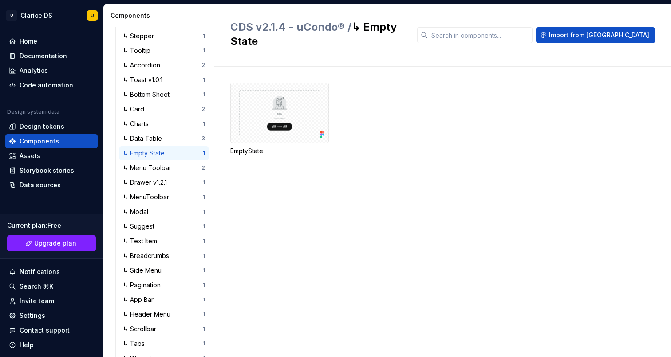 The width and height of the screenshot is (671, 357). Describe the element at coordinates (28, 41) in the screenshot. I see `div: Home` at that location.